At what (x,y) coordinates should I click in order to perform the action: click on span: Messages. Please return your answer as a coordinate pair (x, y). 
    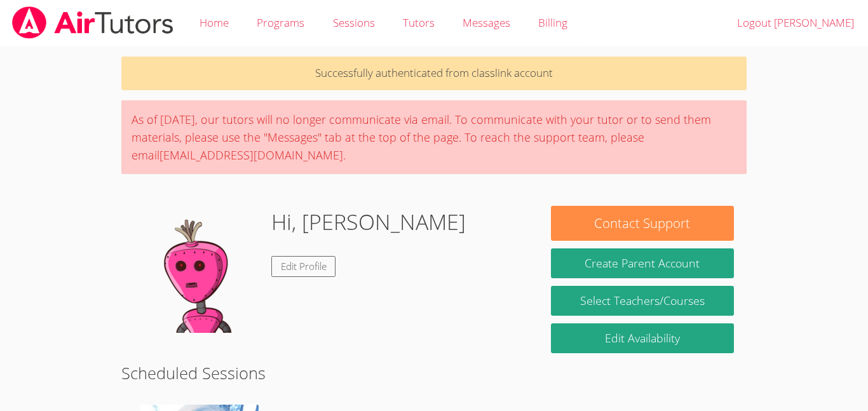
    Looking at the image, I should click on (486, 23).